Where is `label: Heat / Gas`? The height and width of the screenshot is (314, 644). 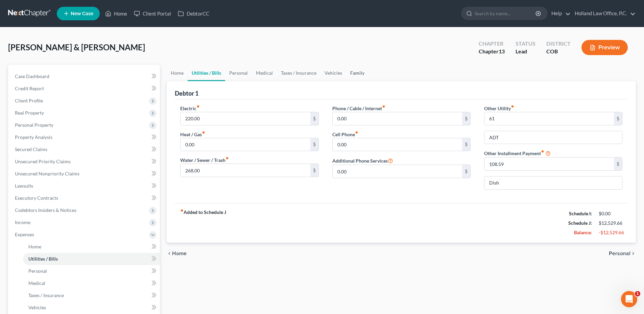 label: Heat / Gas is located at coordinates (192, 134).